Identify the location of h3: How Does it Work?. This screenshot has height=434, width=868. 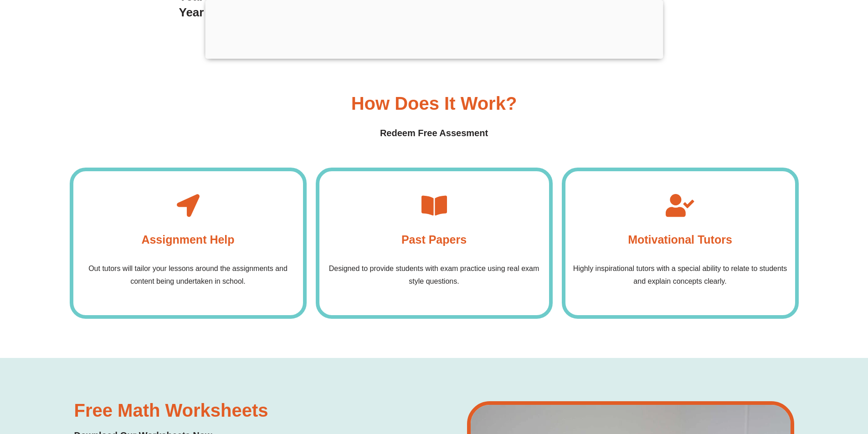
(434, 103).